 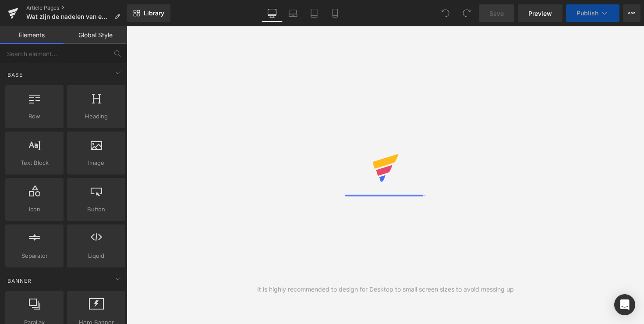 I want to click on span: Separator, so click(x=34, y=255).